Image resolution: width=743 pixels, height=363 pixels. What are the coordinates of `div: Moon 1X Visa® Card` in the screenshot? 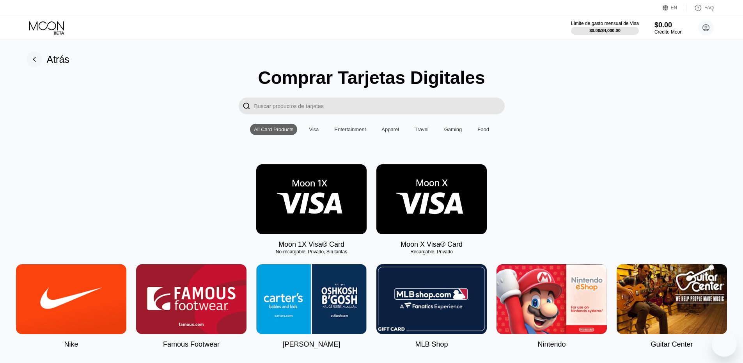 It's located at (311, 244).